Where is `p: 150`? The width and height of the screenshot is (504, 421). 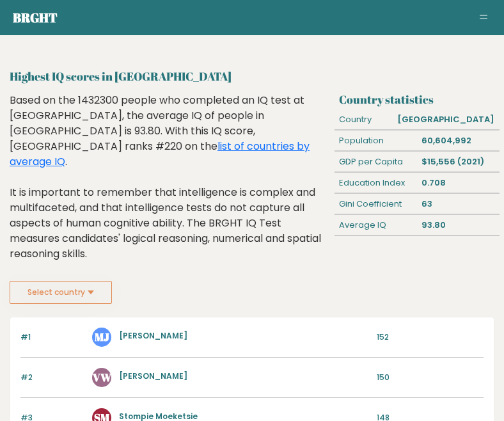
p: 150 is located at coordinates (430, 377).